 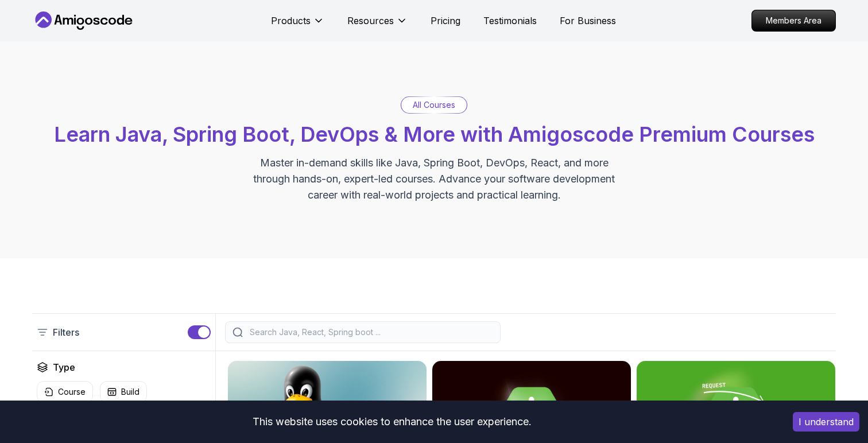 What do you see at coordinates (588, 21) in the screenshot?
I see `a: For Business` at bounding box center [588, 21].